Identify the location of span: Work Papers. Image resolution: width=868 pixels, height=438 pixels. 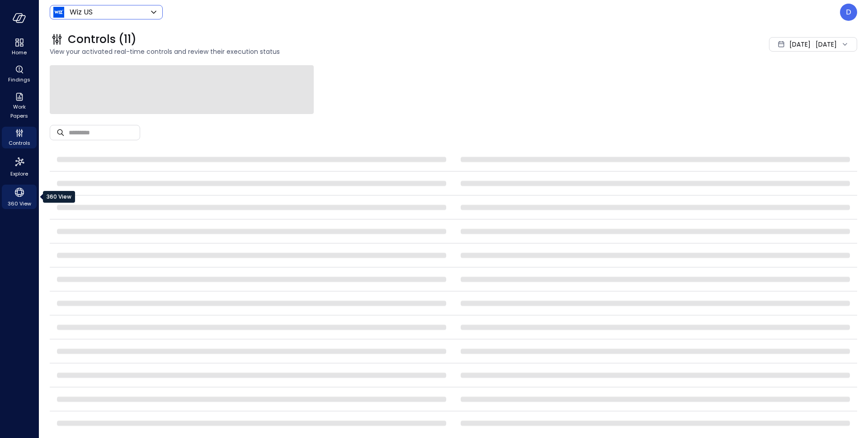
(19, 111).